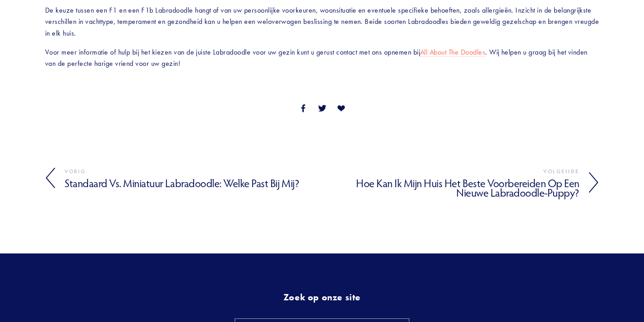 The image size is (644, 322). I want to click on font: All About The Doodles, so click(452, 52).